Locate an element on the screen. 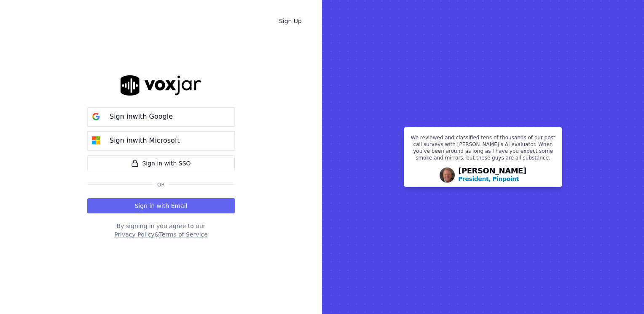  img: google Sign in button is located at coordinates (96, 117).